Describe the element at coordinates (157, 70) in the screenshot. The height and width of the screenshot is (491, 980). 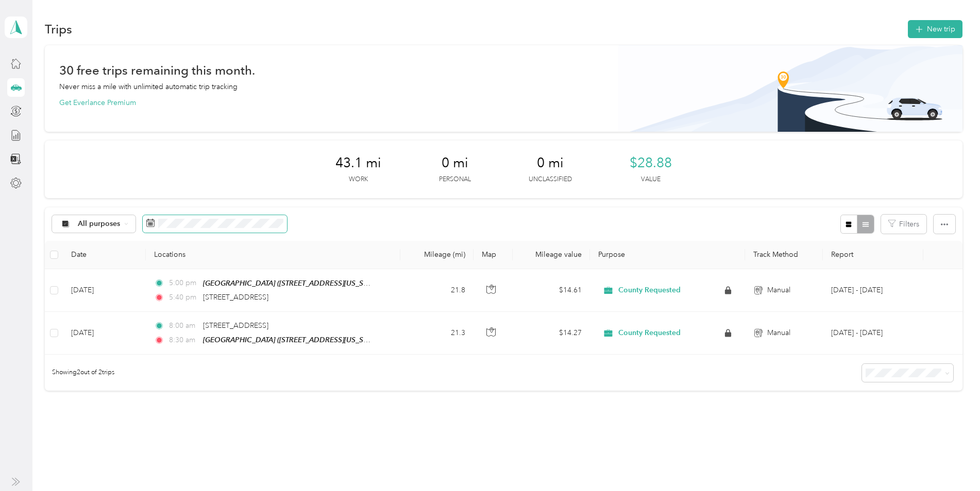
I see `h1: 30 free trips remaining this month.` at that location.